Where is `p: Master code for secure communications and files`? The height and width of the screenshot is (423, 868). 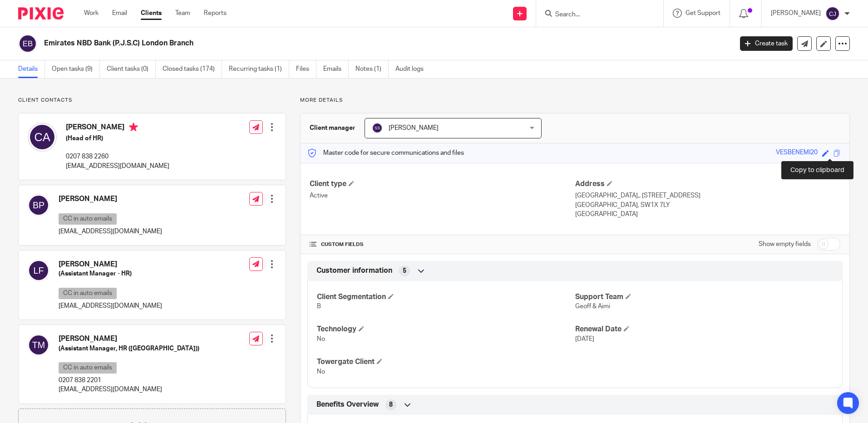 p: Master code for secure communications and files is located at coordinates (386, 153).